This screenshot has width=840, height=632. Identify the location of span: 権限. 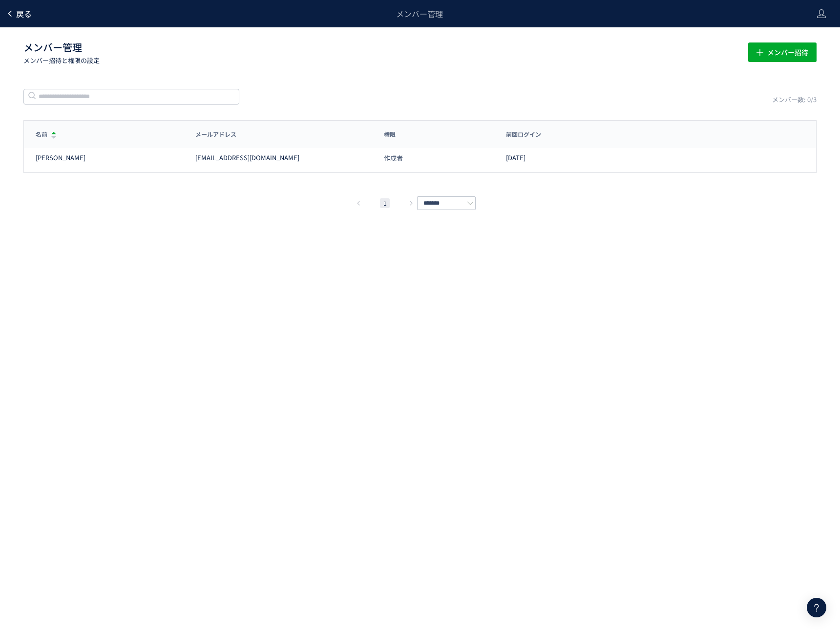
(389, 133).